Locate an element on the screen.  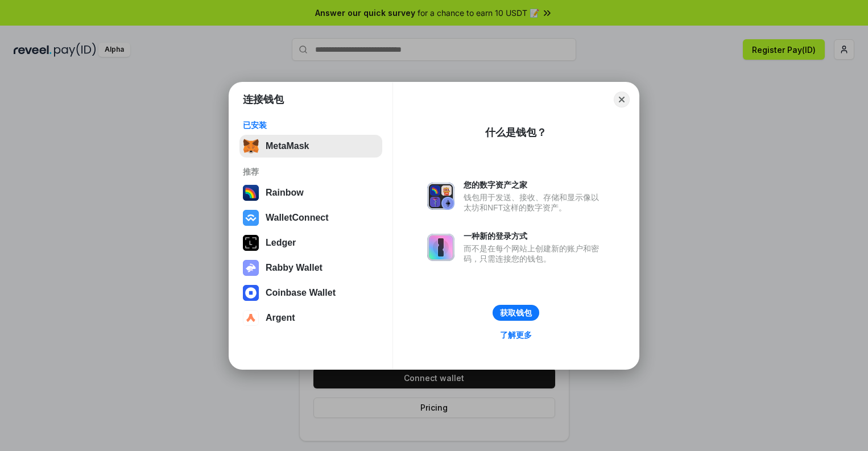
div: 一种新的登录方式 is located at coordinates (534, 236).